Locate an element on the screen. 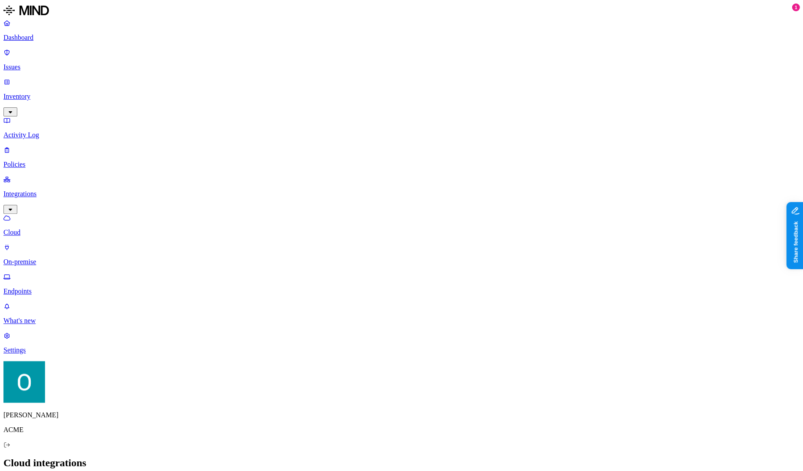 The width and height of the screenshot is (803, 471). a: What's new is located at coordinates (401, 313).